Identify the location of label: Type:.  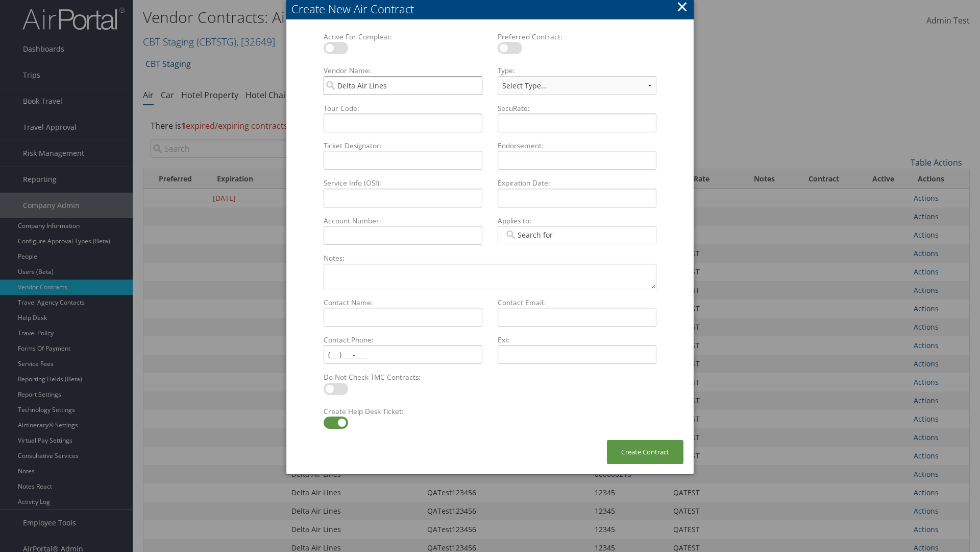
(577, 71).